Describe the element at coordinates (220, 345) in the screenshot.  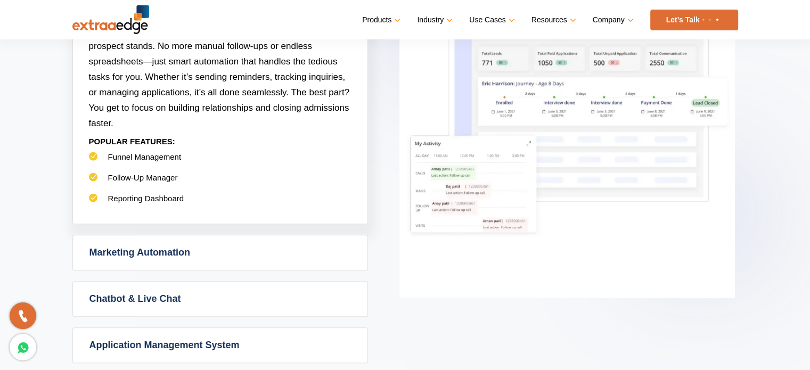
I see `a: Application Management System` at that location.